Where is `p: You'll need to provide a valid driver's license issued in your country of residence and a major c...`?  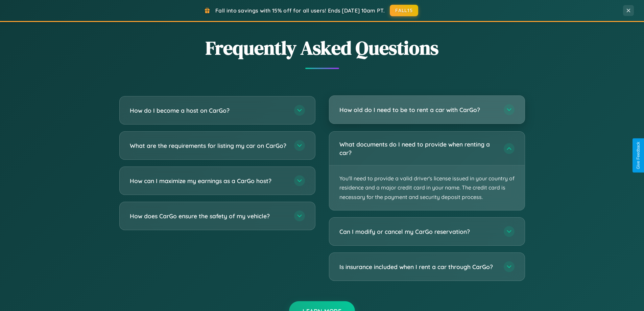
p: You'll need to provide a valid driver's license issued in your country of residence and a major c... is located at coordinates (427, 188).